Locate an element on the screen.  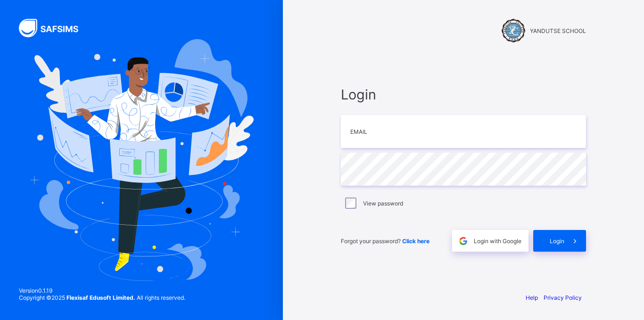
img: SAFSIMS Logo is located at coordinates (54, 28).